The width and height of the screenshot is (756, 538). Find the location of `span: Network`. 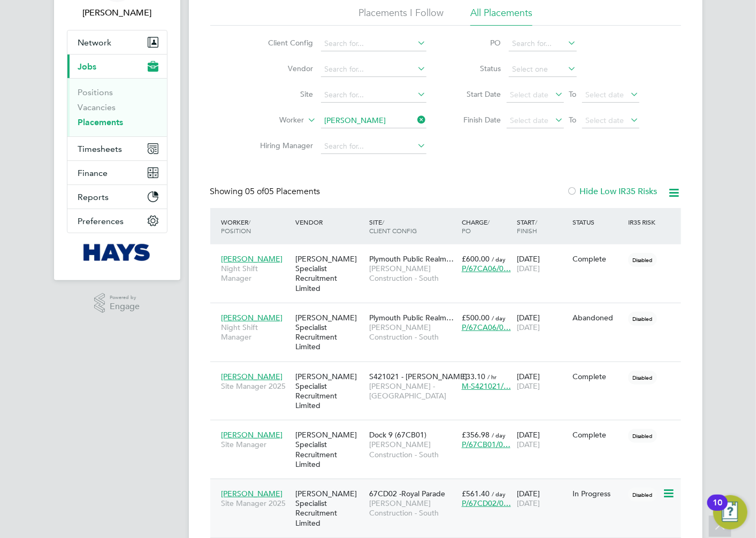

span: Network is located at coordinates (95, 42).